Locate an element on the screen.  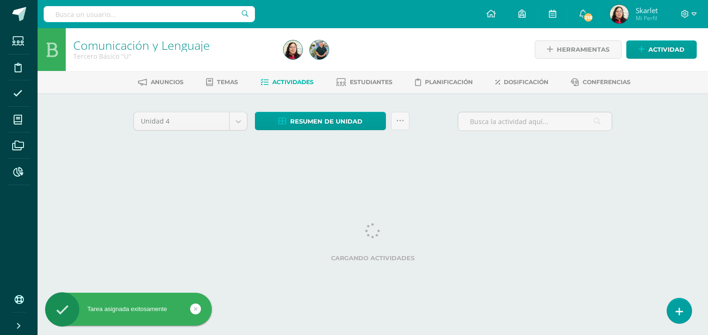
a: Herramientas is located at coordinates (578, 49).